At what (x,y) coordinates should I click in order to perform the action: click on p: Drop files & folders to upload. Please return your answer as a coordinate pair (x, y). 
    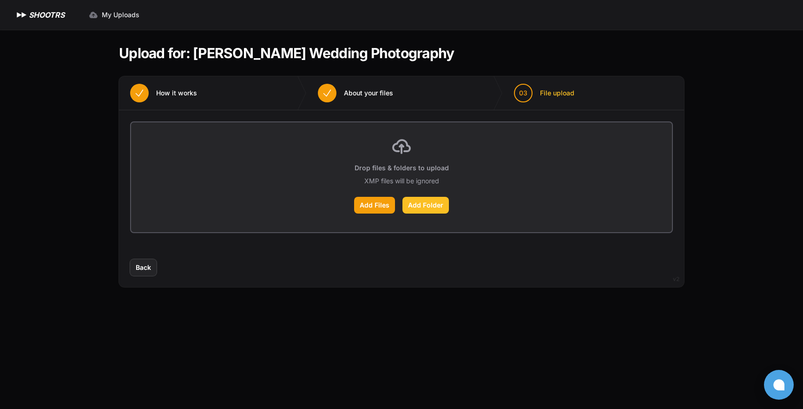
    Looking at the image, I should click on (402, 168).